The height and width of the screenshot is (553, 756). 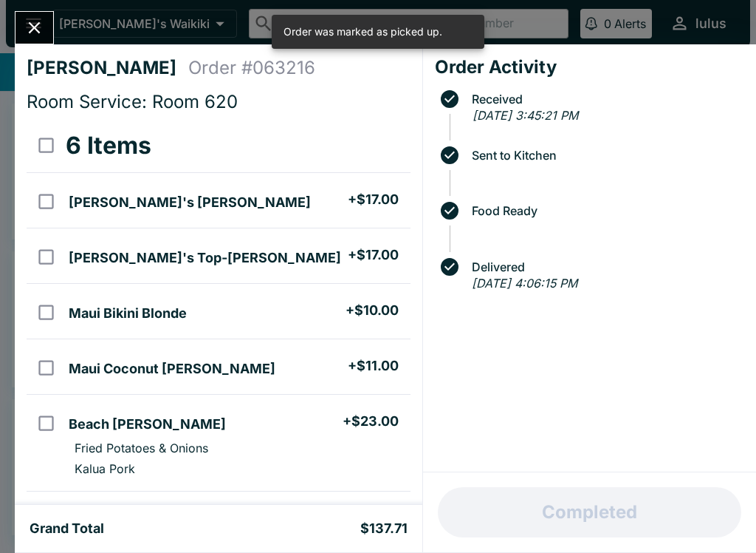 I want to click on span: Received, so click(x=604, y=99).